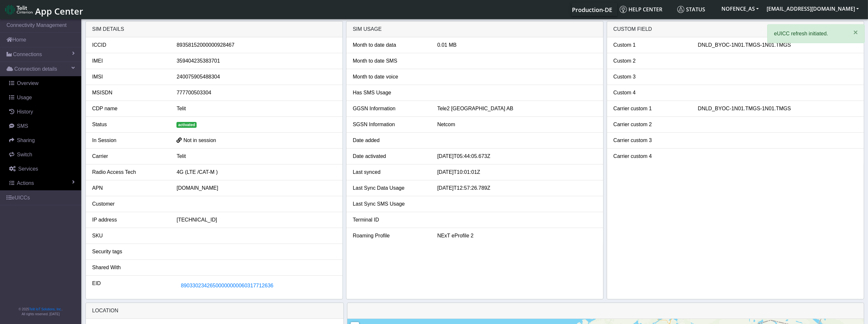 This screenshot has width=868, height=324. I want to click on span: Status, so click(691, 9).